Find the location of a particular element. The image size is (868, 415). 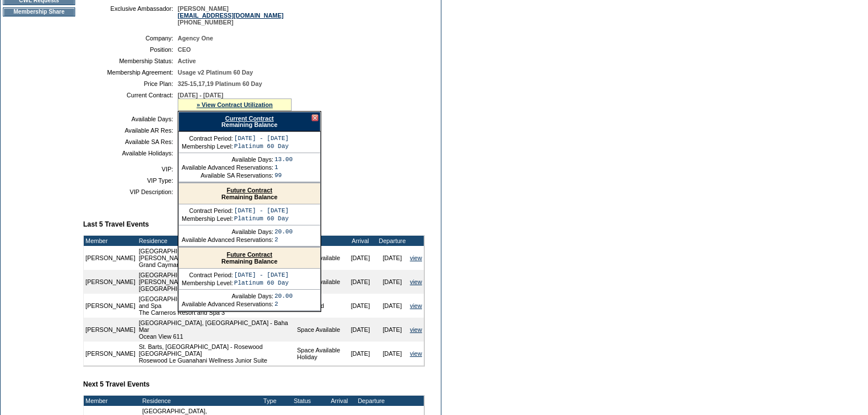

td: VIP: is located at coordinates (131, 169).